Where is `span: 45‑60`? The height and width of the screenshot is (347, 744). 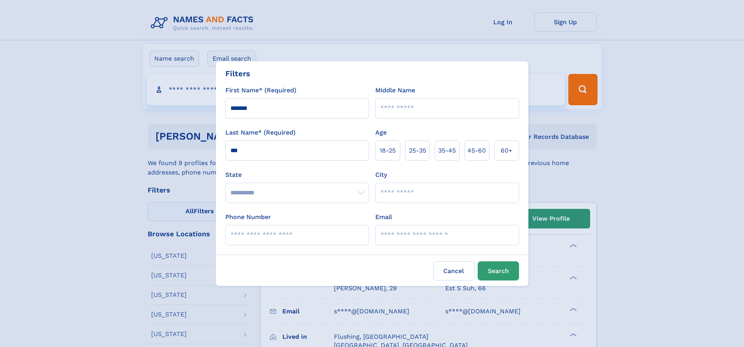 span: 45‑60 is located at coordinates (477, 150).